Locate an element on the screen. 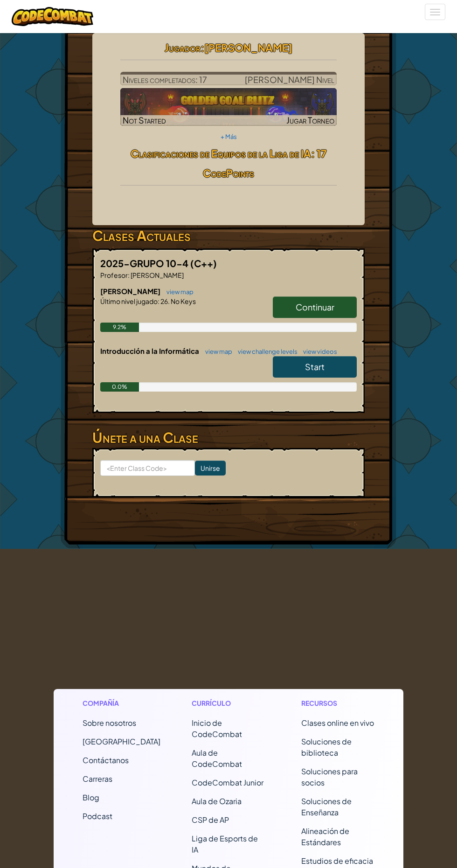 This screenshot has width=457, height=868. span: Clasificaciones de Equipos de la Liga de IA is located at coordinates (220, 153).